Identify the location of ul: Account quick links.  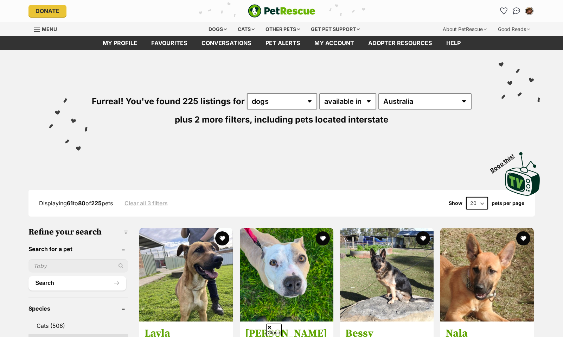
(517, 11).